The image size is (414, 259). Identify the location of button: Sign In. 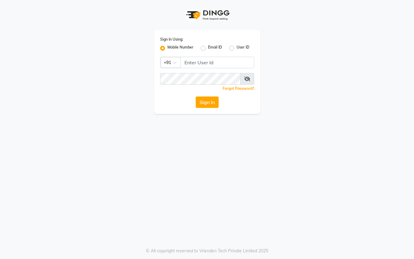
(207, 102).